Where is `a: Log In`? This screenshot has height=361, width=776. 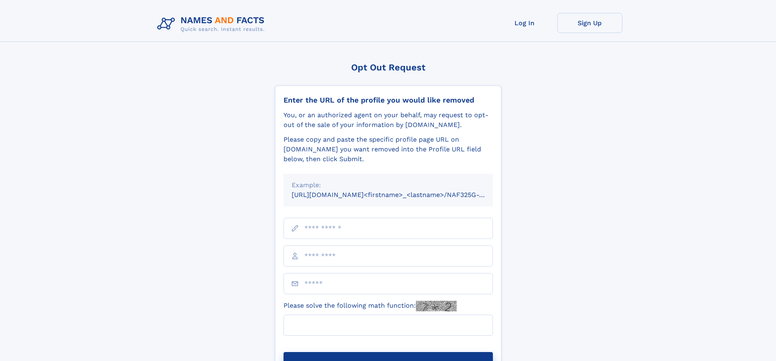 a: Log In is located at coordinates (525, 23).